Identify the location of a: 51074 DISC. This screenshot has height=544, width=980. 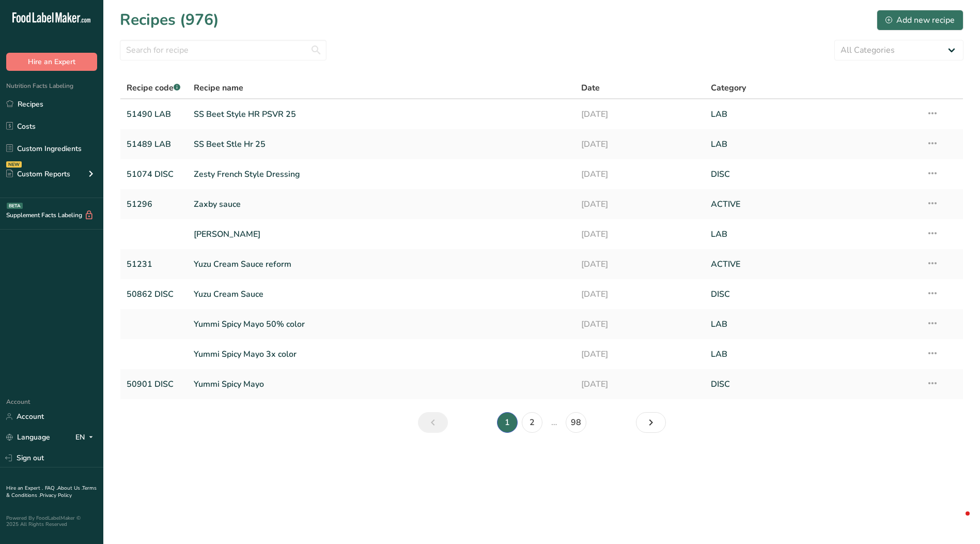
(154, 174).